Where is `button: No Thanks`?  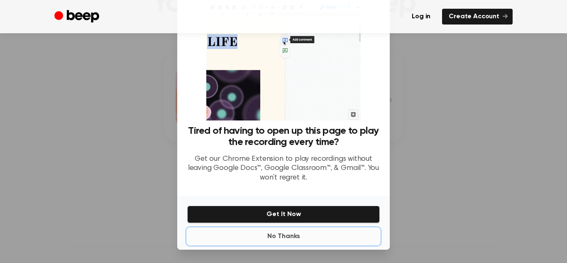
button: No Thanks is located at coordinates (284, 236).